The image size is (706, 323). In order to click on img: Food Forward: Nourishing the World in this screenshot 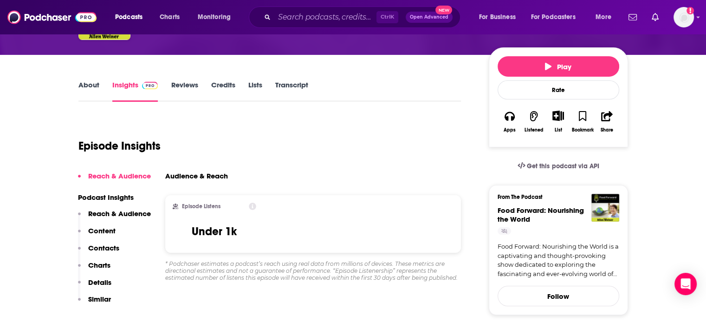, I will do `click(605, 207)`.